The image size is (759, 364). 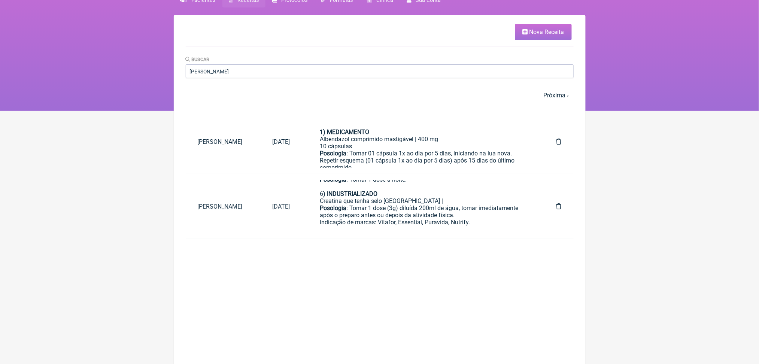 What do you see at coordinates (198, 59) in the screenshot?
I see `label: Buscar` at bounding box center [198, 59].